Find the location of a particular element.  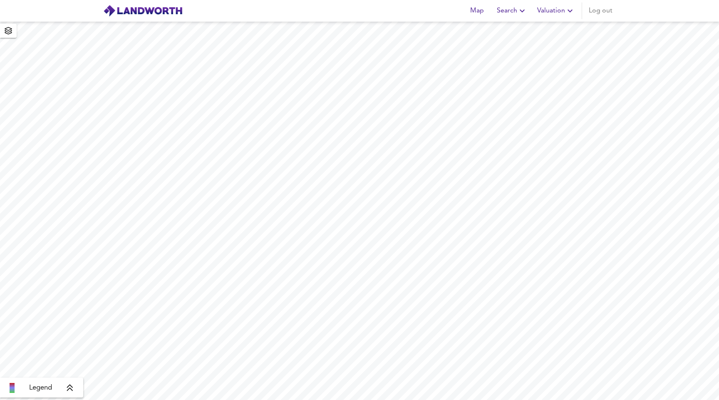

span: Log out is located at coordinates (601, 11).